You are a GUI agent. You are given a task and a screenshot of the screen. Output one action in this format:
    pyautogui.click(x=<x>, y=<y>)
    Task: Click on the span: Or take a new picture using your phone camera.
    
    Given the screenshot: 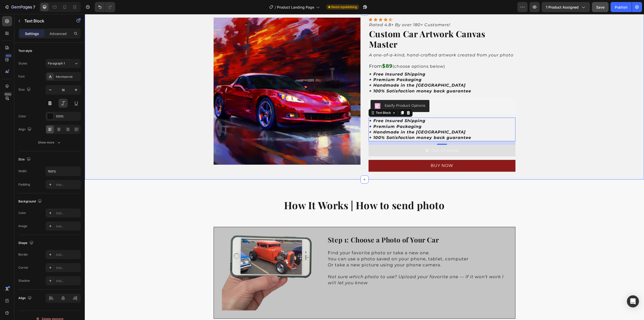 What is the action you would take?
    pyautogui.click(x=300, y=251)
    